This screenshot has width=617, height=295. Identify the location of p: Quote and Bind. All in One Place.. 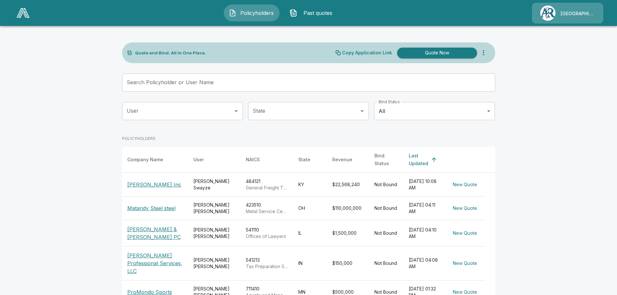
(170, 53).